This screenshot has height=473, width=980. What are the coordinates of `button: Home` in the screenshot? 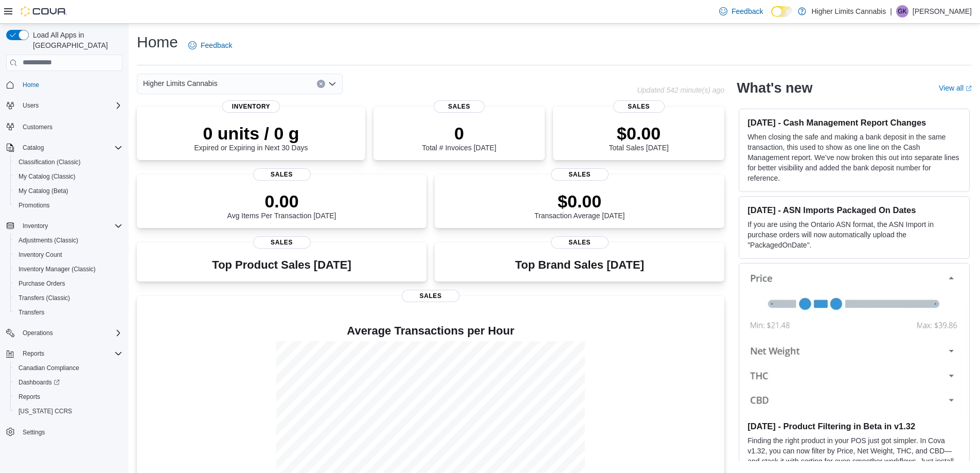 It's located at (64, 85).